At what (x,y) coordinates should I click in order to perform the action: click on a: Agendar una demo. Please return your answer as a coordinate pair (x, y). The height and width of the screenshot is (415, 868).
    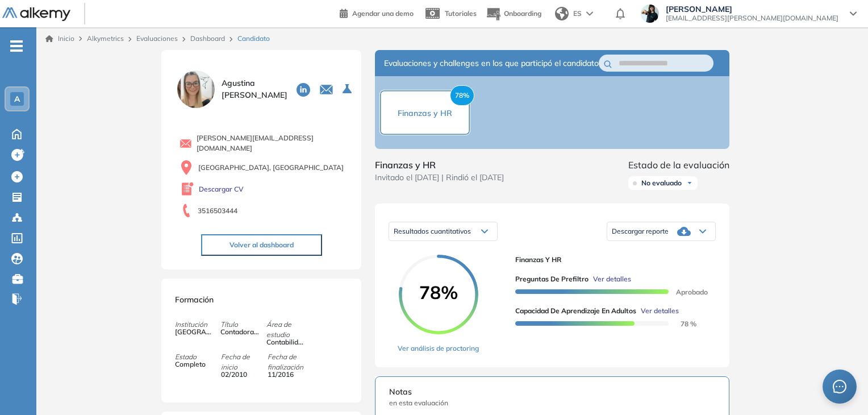
    Looking at the image, I should click on (377, 13).